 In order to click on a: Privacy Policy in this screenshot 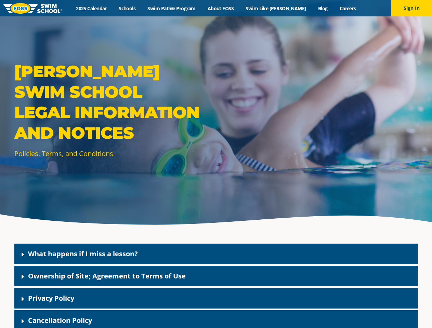, I will do `click(51, 298)`.